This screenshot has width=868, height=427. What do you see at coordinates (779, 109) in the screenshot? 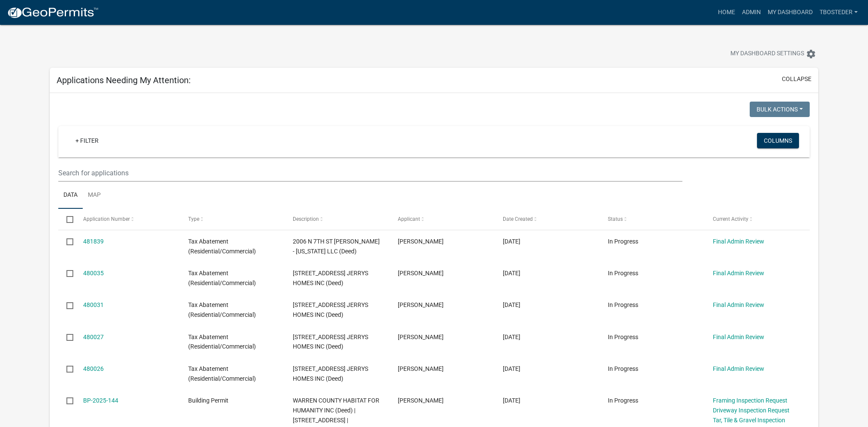
I see `button: Bulk Actions` at bounding box center [779, 109].